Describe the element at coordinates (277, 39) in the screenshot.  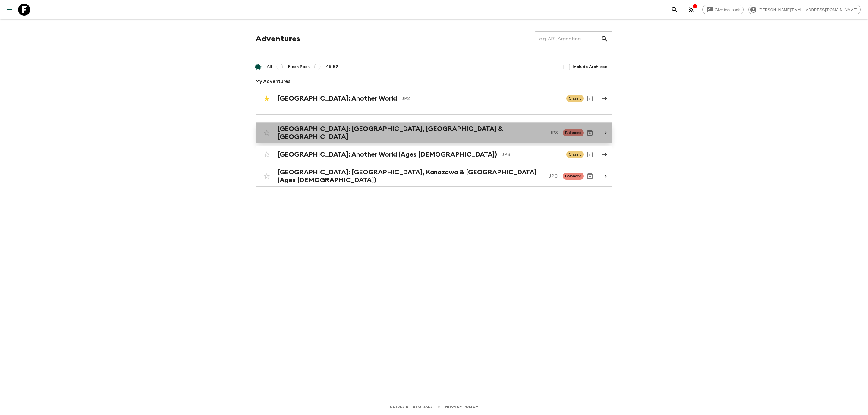
I see `h1: Adventures` at that location.